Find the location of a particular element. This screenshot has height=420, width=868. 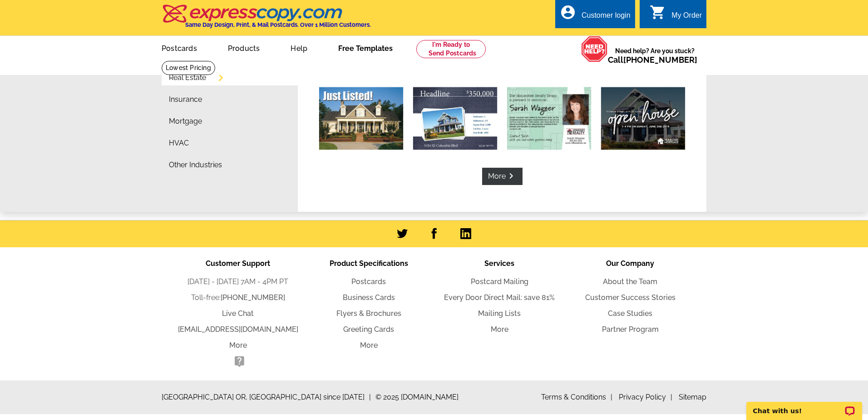

a: Terms & Conditions is located at coordinates (577, 396).